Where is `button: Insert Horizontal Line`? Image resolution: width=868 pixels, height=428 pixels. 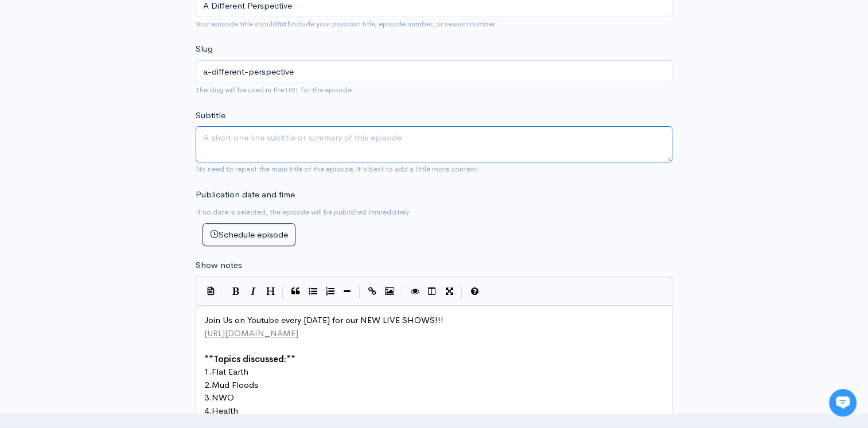
button: Insert Horizontal Line is located at coordinates (347, 292).